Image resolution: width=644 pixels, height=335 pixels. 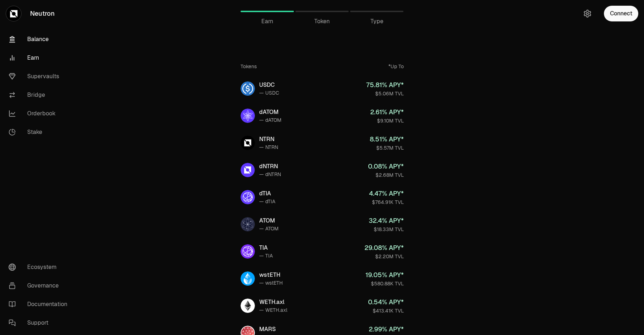 I want to click on div: dTIA, so click(x=267, y=194).